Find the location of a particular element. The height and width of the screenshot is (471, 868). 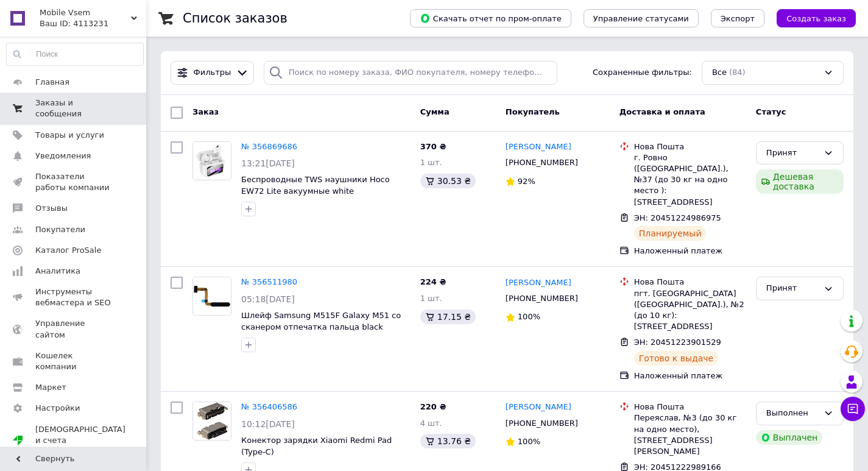

span: Статус is located at coordinates (771, 112).